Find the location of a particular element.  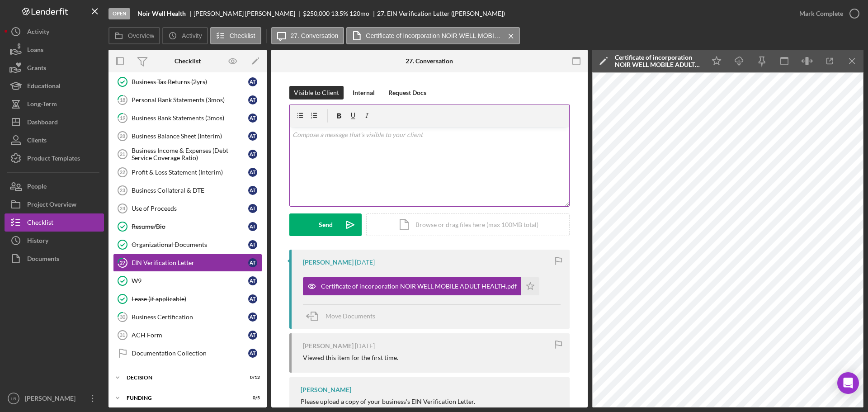

tspan: 27 is located at coordinates (123, 262).